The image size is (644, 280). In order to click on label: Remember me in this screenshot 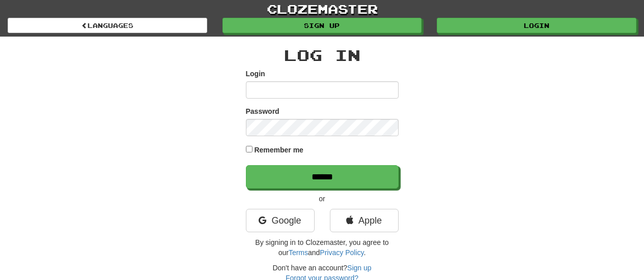, I will do `click(279, 150)`.